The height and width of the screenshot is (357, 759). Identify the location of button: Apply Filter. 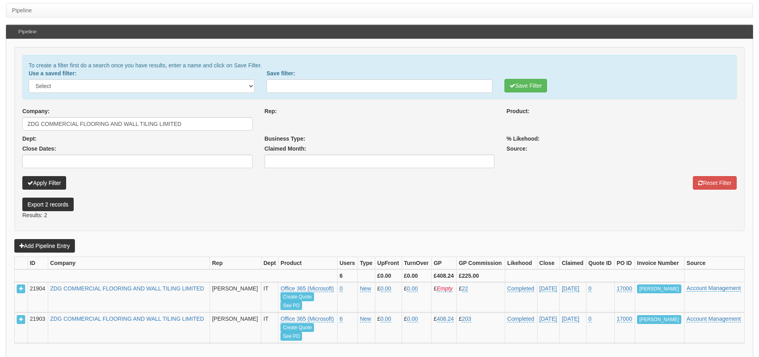
(44, 183).